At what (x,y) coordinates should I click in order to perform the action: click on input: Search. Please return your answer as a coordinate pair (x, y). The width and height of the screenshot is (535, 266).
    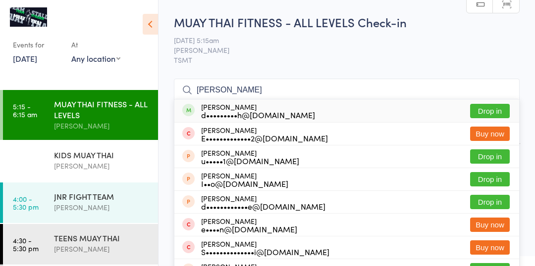
    Looking at the image, I should click on (347, 90).